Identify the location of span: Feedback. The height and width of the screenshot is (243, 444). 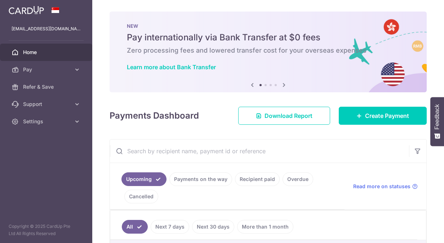
(437, 117).